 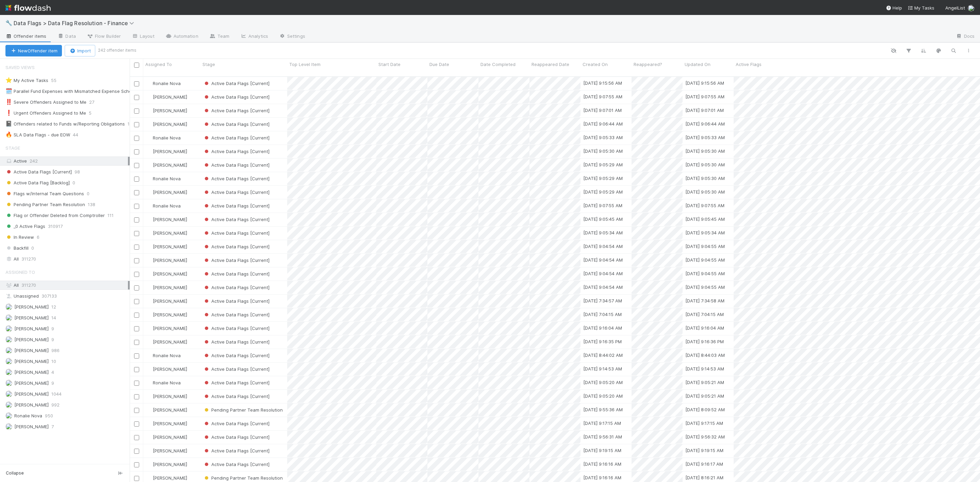 What do you see at coordinates (137, 65) in the screenshot?
I see `input: Toggle All Rows Selected` at bounding box center [137, 65].